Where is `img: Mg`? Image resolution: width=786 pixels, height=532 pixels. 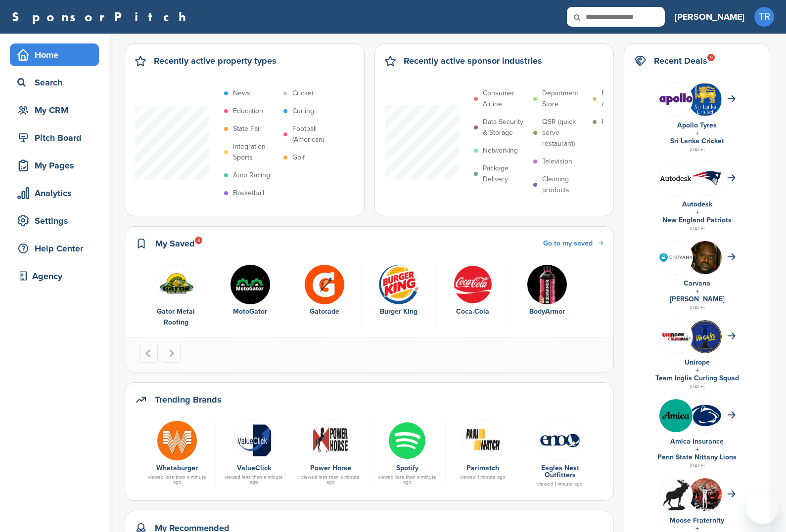
img: Mg is located at coordinates (250, 284).